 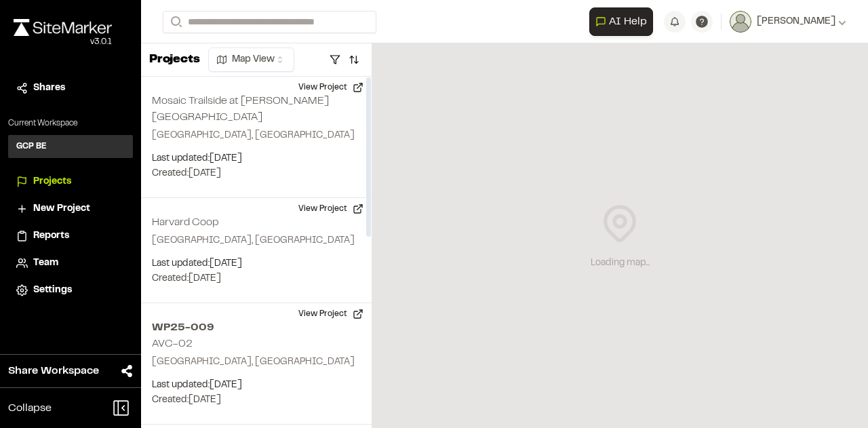 What do you see at coordinates (628, 22) in the screenshot?
I see `span: AI Help` at bounding box center [628, 22].